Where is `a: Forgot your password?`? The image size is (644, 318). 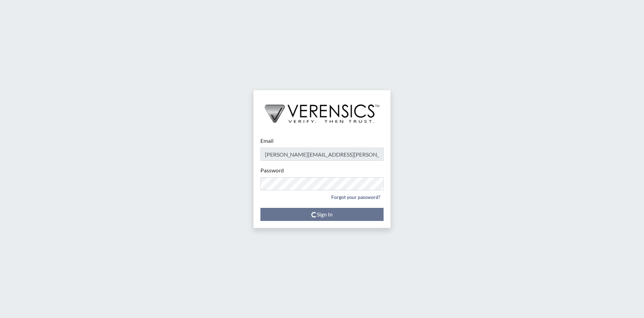
a: Forgot your password? is located at coordinates (356, 196).